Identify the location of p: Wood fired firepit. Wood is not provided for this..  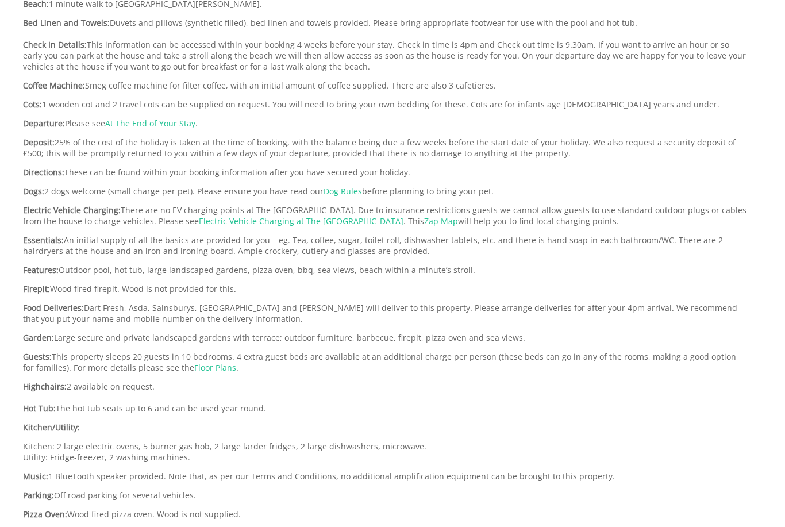
(386, 289).